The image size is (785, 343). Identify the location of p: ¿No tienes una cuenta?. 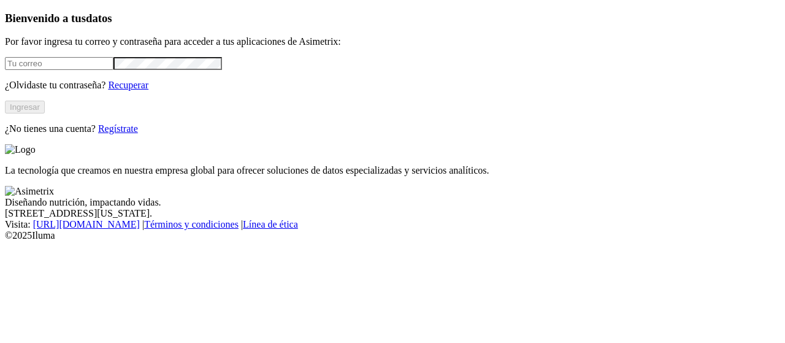
(392, 129).